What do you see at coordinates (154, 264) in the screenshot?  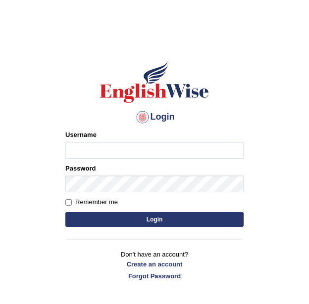 I see `a: Create an account` at bounding box center [154, 264].